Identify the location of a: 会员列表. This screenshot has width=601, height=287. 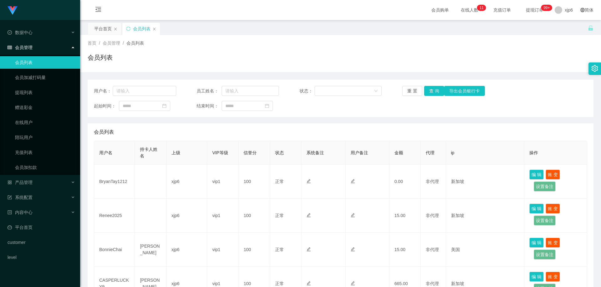
(45, 63).